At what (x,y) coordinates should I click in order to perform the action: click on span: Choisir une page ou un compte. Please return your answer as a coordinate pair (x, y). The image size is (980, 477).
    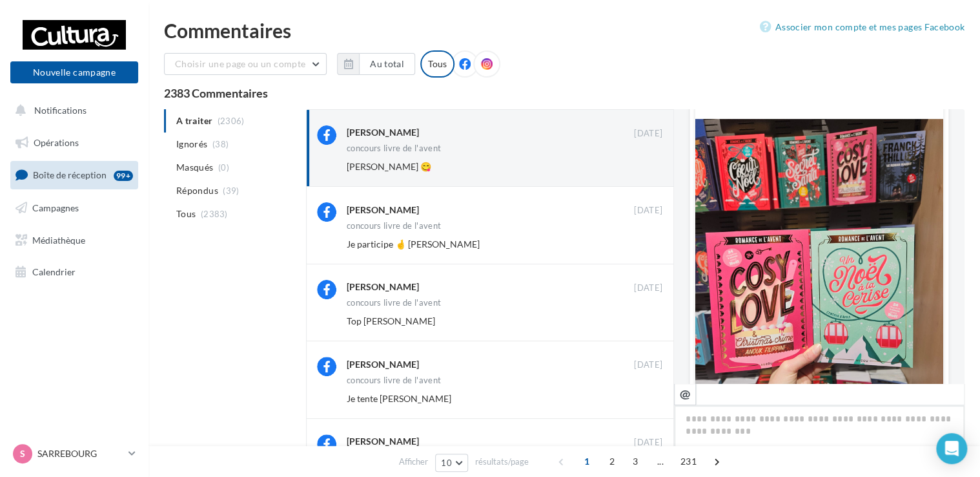
    Looking at the image, I should click on (240, 63).